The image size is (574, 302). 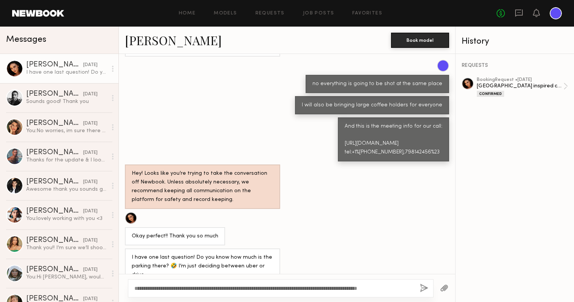 I want to click on div: History, so click(x=515, y=41).